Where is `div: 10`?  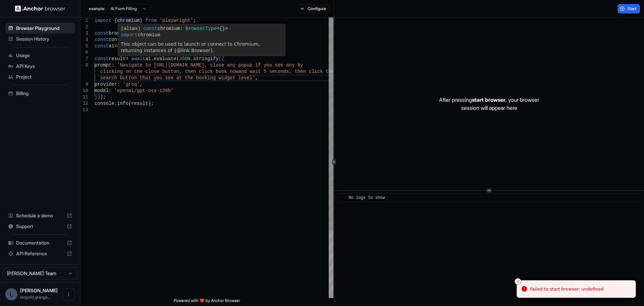 div: 10 is located at coordinates (84, 91).